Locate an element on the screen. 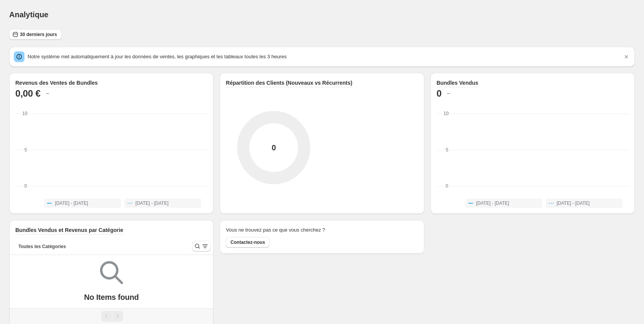 This screenshot has width=644, height=324. h3: Répartition des Clients (Nouveaux vs Récurrents) is located at coordinates (289, 83).